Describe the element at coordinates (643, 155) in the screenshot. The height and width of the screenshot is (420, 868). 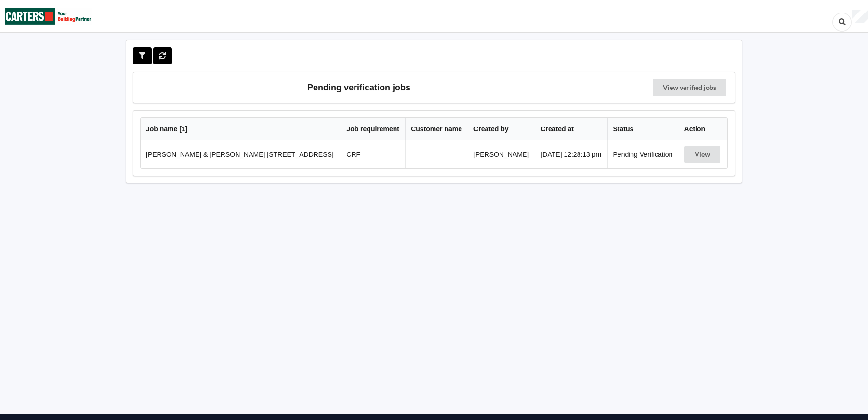
I see `td: Pending Verification` at that location.